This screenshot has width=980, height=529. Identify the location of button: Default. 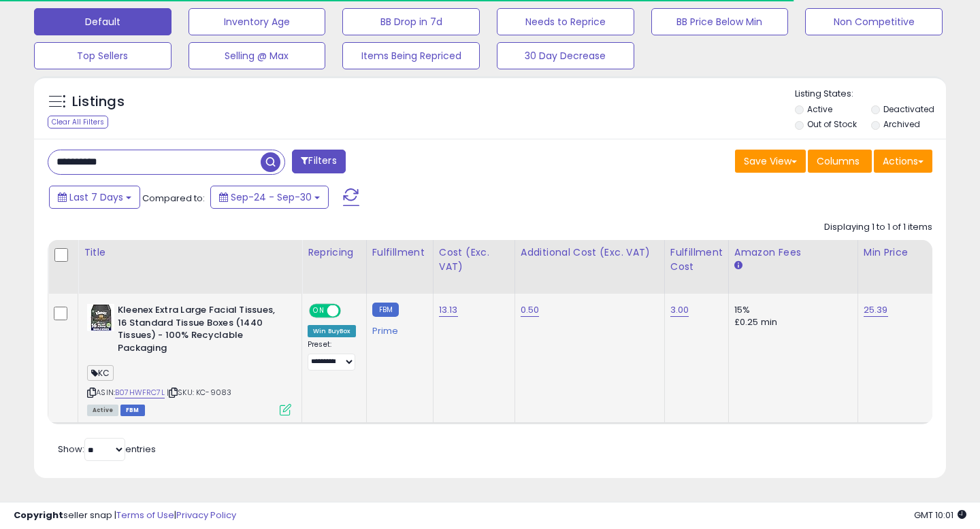
(103, 22).